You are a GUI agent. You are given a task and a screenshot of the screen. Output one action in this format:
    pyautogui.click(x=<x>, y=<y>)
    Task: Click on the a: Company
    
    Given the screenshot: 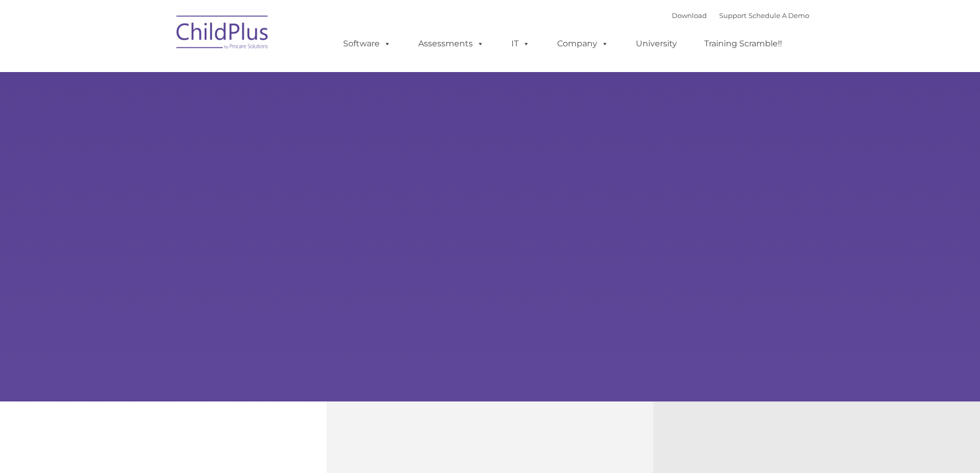 What is the action you would take?
    pyautogui.click(x=583, y=44)
    